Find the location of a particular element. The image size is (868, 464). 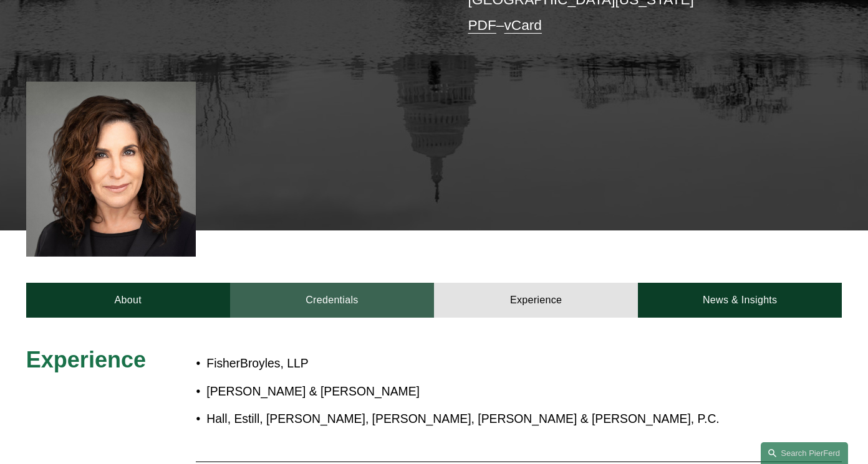

a: News & Insights is located at coordinates (739, 300).